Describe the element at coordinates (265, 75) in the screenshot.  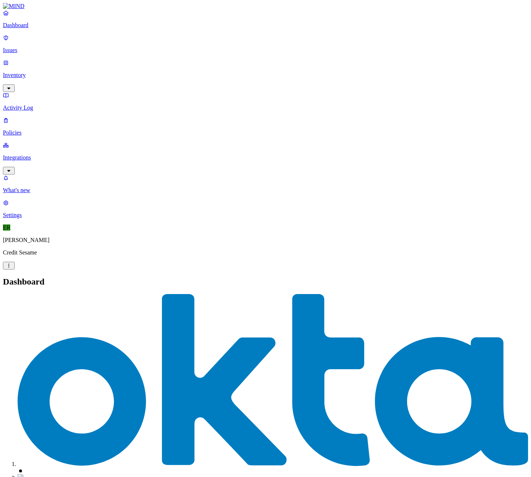
I see `a: Inventory` at that location.